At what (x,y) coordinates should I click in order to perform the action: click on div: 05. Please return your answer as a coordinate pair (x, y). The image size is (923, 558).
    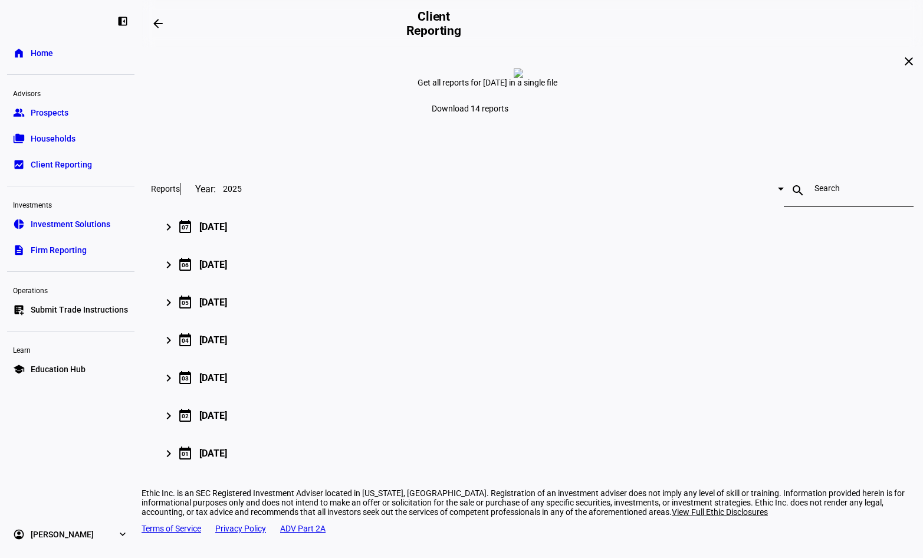
    Looking at the image, I should click on (185, 302).